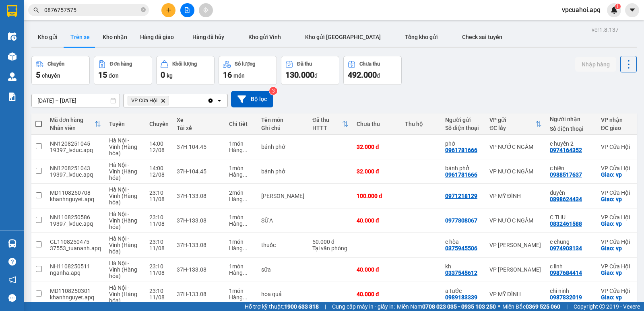  I want to click on div: 2 món, so click(241, 193).